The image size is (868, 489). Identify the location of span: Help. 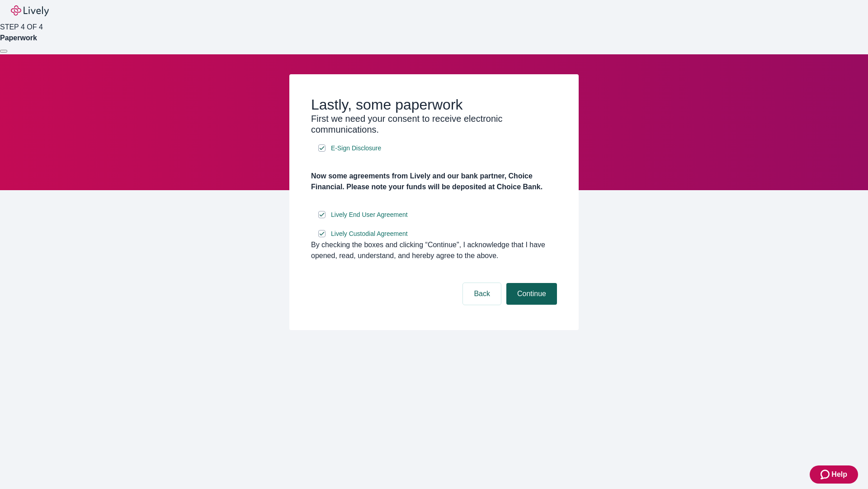
(839, 474).